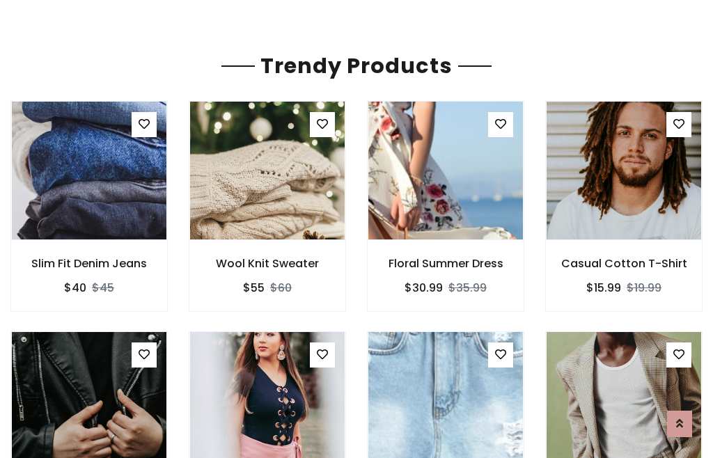  Describe the element at coordinates (267, 263) in the screenshot. I see `h6: Wool Knit Sweater` at that location.